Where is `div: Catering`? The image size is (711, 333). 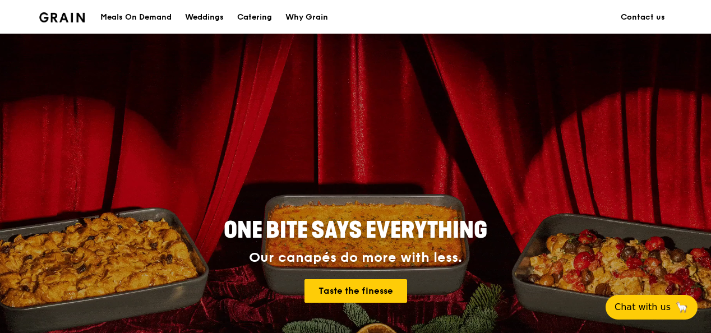 div: Catering is located at coordinates (255, 17).